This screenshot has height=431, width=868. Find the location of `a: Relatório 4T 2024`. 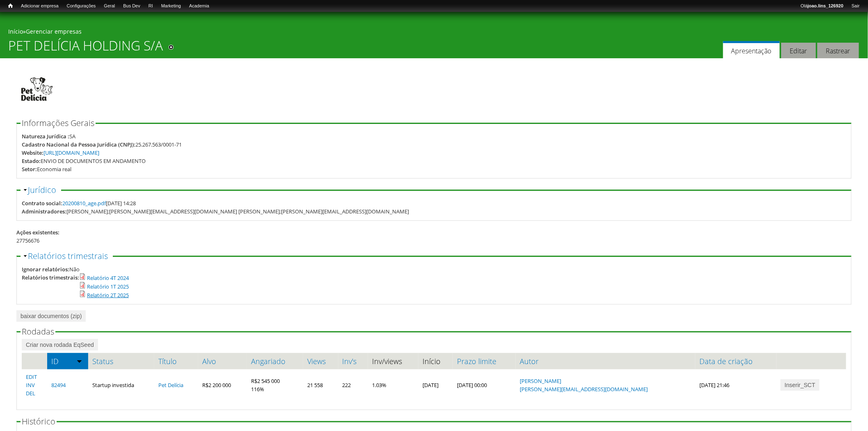

a: Relatório 4T 2024 is located at coordinates (108, 278).